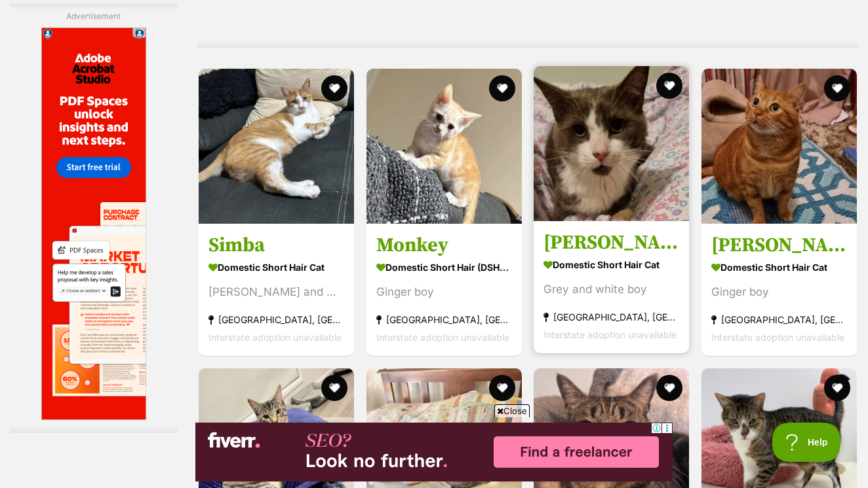  I want to click on img: Marco - Domestic Short Hair Cat, so click(610, 144).